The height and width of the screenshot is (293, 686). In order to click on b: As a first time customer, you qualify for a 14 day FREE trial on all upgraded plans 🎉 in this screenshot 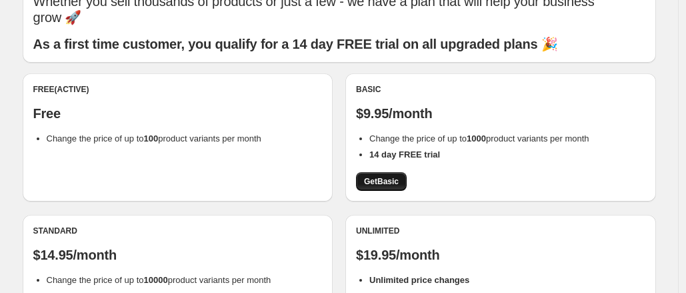, I will do `click(295, 44)`.